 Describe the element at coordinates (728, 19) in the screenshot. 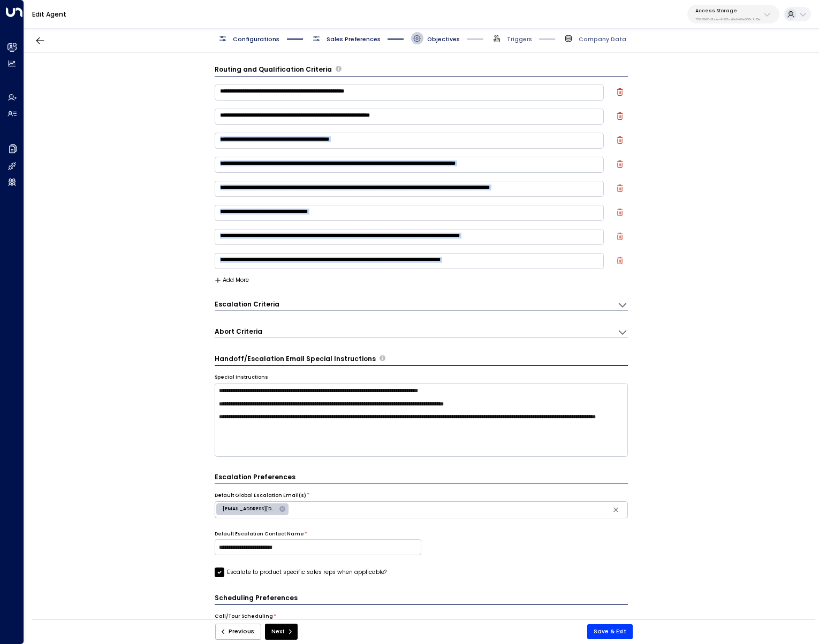

I see `p: 17248963-7bae-4f68-a6e0-04e589c1c15e` at that location.